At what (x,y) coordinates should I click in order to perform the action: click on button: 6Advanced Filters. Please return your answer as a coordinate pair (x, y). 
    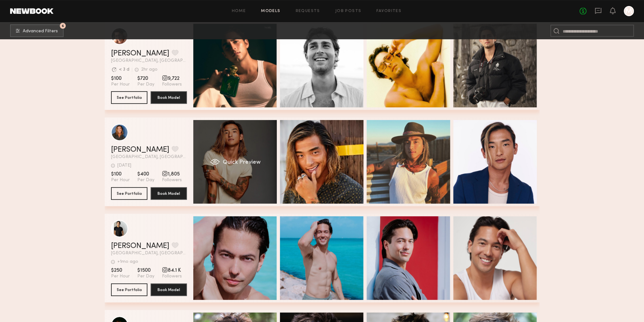
    Looking at the image, I should click on (37, 31).